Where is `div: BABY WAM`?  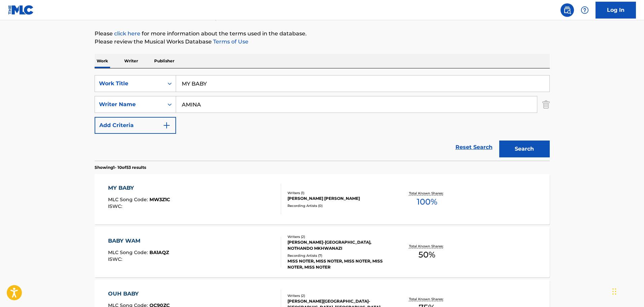
div: BABY WAM is located at coordinates (138, 241).